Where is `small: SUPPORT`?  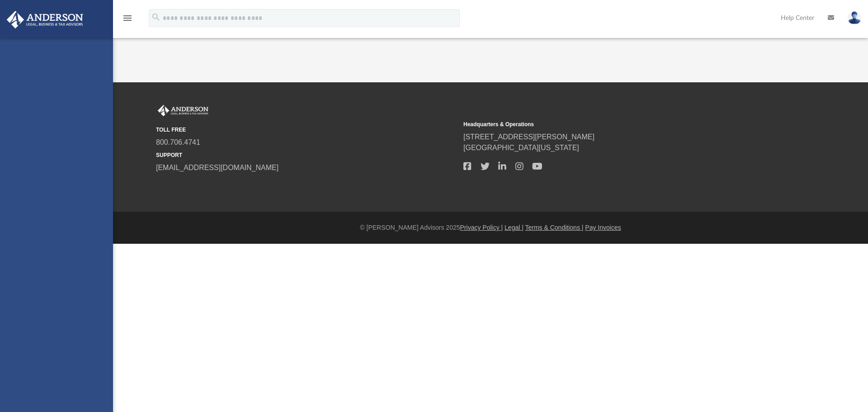 small: SUPPORT is located at coordinates (306, 155).